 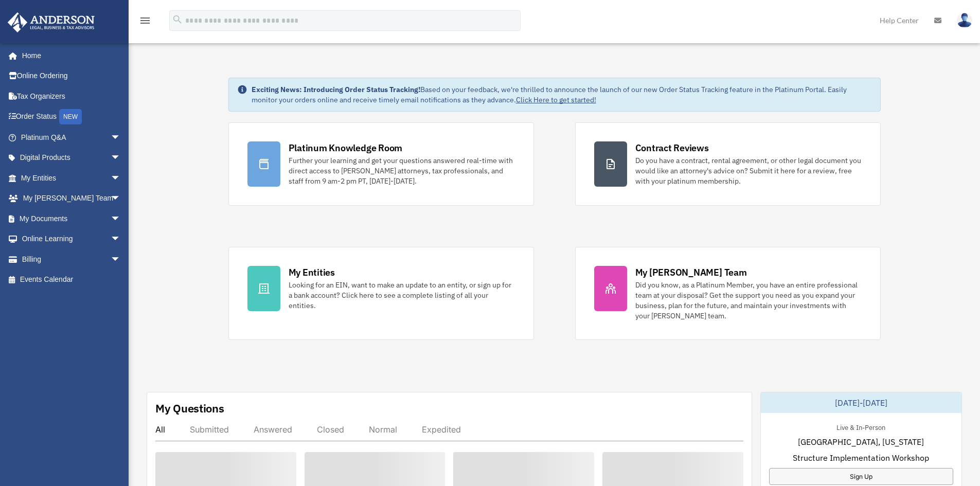 I want to click on a: Home, so click(x=69, y=56).